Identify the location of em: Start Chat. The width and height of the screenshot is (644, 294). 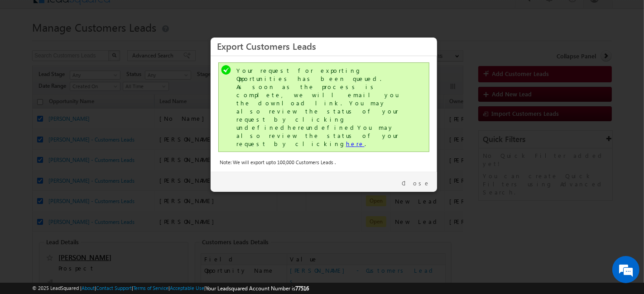
(144, 235).